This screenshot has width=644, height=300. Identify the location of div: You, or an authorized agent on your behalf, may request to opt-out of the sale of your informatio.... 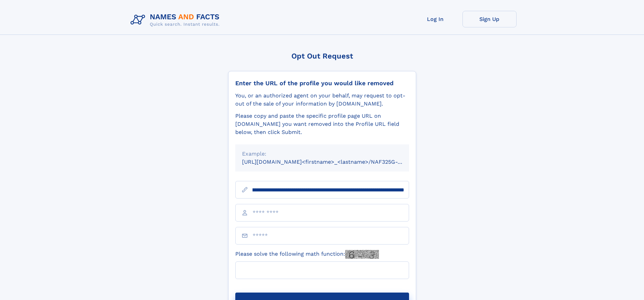
(322, 100).